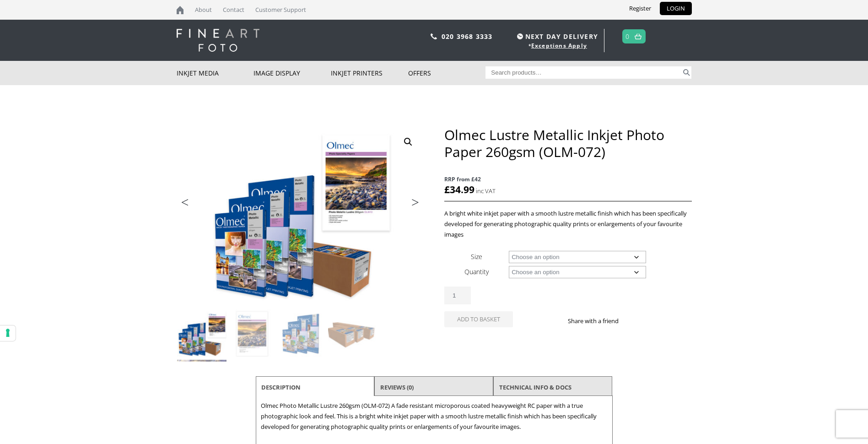  What do you see at coordinates (519, 36) in the screenshot?
I see `img: time.svg` at bounding box center [519, 36].